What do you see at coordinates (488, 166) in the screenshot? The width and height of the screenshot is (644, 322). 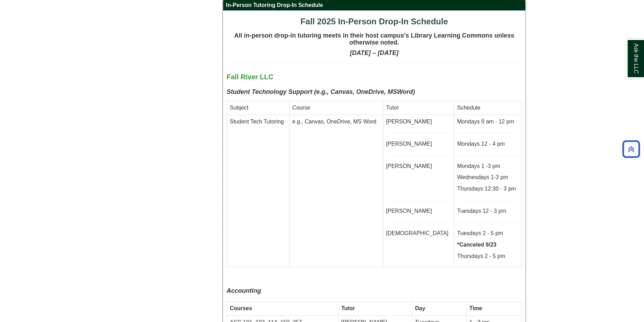 I see `p: Mondays 1 -3 pm` at bounding box center [488, 166].